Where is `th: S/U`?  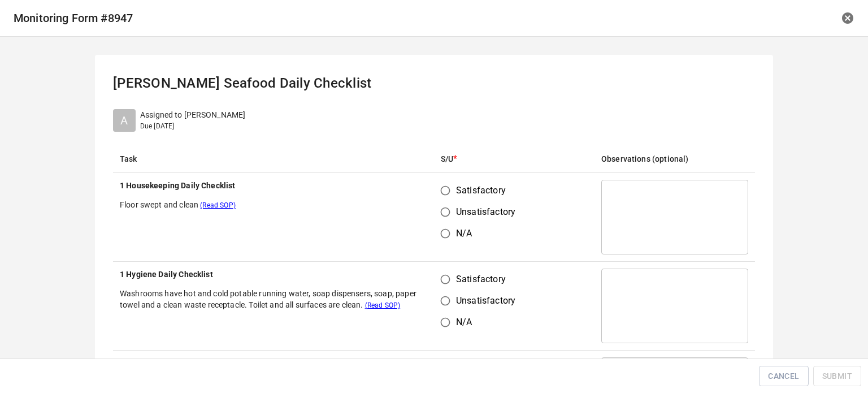 th: S/U is located at coordinates (514, 159).